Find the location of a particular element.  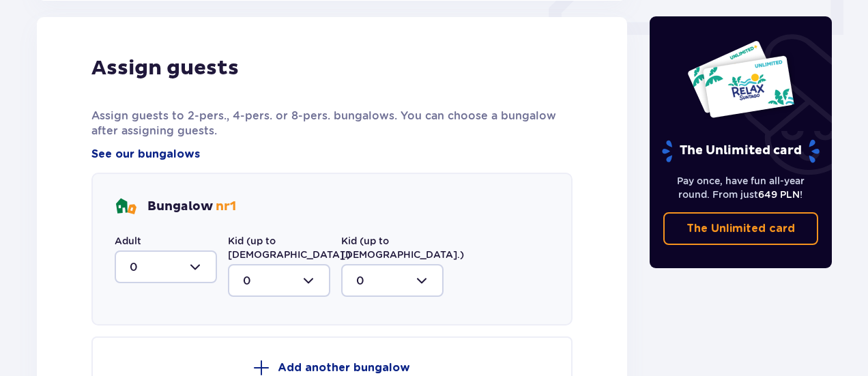

p: Assign guests to 2-pers., 4-pers. or 8-pers. bungalows. You can choose a bungalow after assigning... is located at coordinates (332, 123).